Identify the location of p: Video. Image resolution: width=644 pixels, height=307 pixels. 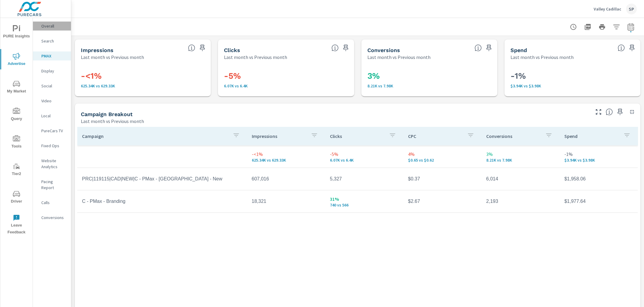
(54, 101).